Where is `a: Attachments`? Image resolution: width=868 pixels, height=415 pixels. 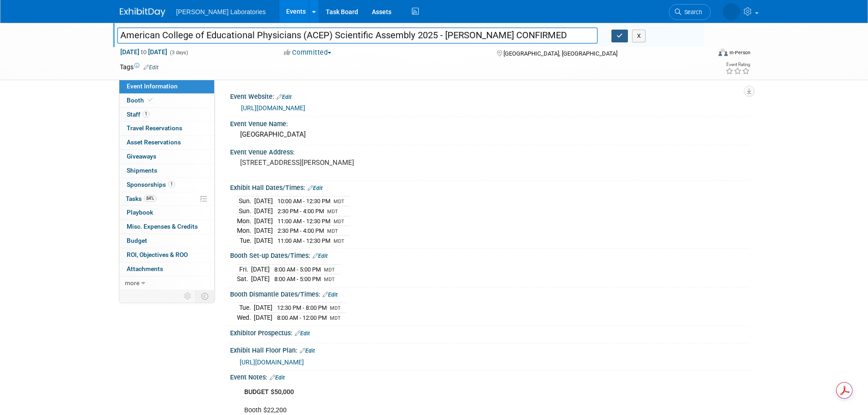
a: Attachments is located at coordinates (167, 269).